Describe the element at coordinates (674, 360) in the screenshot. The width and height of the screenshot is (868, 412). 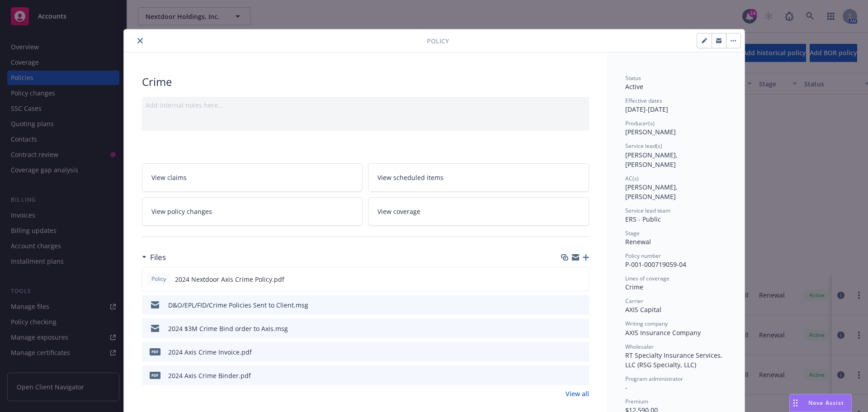
I see `span: RT Specialty Insurance Services, LLC (RSG Specialty, LLC)` at that location.